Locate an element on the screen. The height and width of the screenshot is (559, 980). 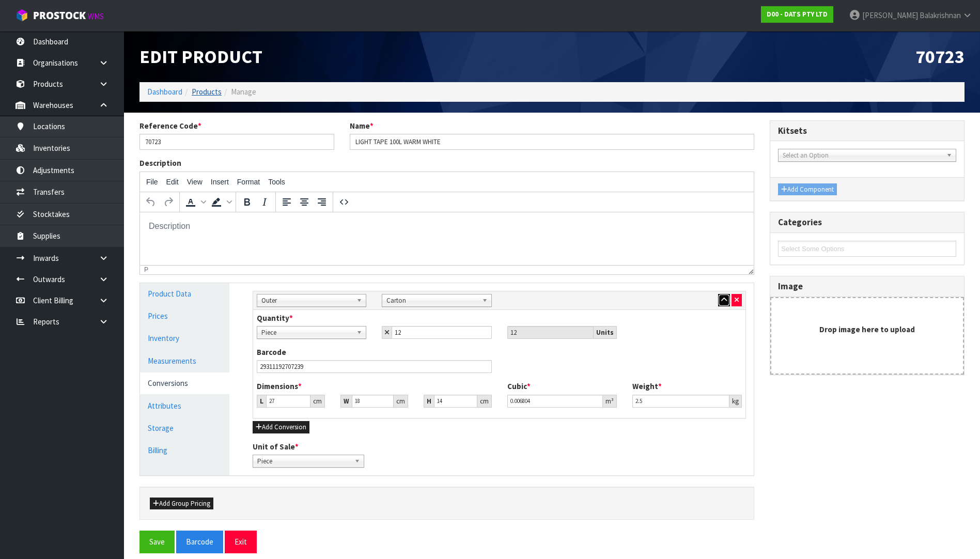
button: Italic is located at coordinates (265, 202).